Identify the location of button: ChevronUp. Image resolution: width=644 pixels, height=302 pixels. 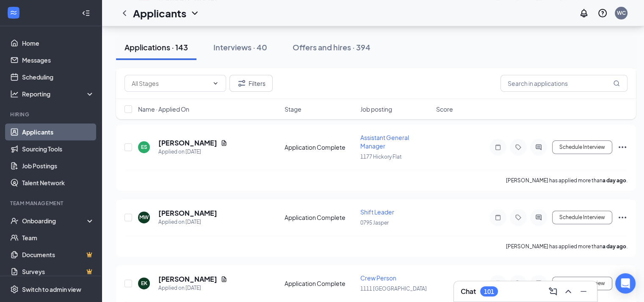
(568, 291).